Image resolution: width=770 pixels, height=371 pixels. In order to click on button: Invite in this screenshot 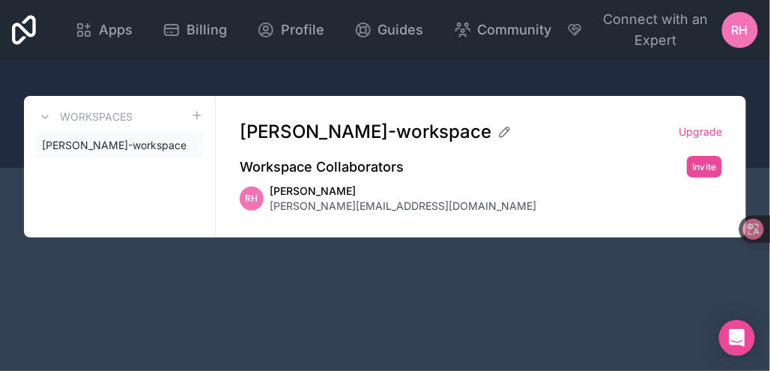, I will do `click(704, 166)`.